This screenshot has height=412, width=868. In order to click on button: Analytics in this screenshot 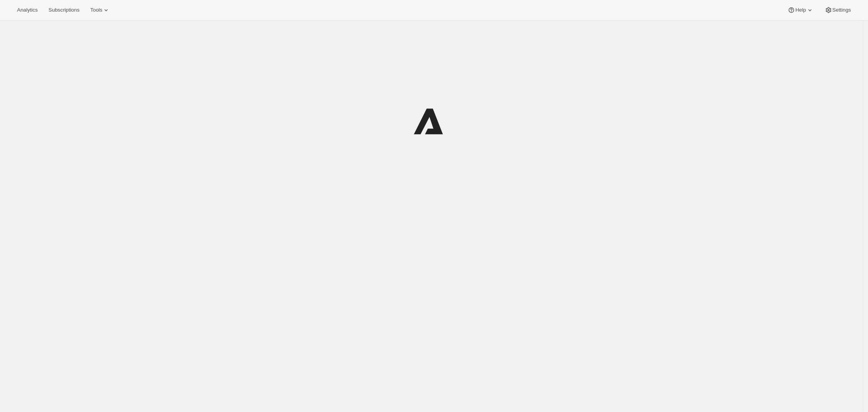, I will do `click(27, 10)`.